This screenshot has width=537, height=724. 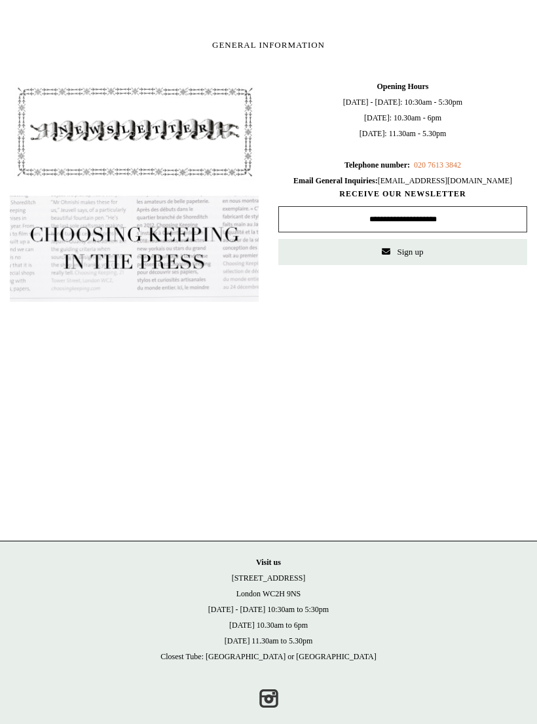 I want to click on b: Telephone number, so click(x=377, y=165).